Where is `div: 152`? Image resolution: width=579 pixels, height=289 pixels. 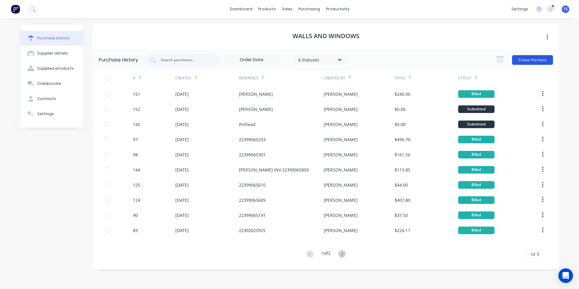
div: 152 is located at coordinates (136, 109).